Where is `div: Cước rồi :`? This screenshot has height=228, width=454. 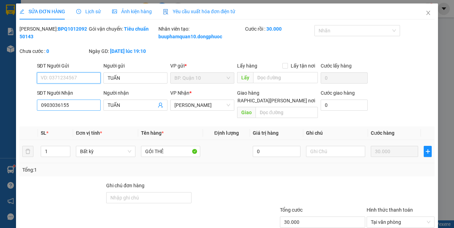
div: Cước rồi : is located at coordinates (279, 29).